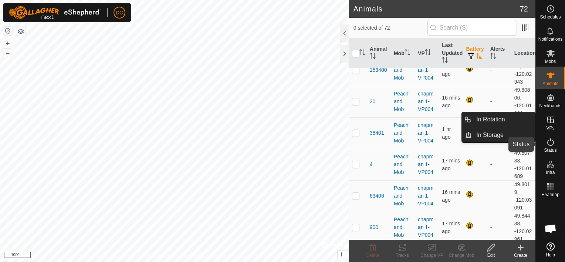  What do you see at coordinates (437, 9) in the screenshot?
I see `h2: Animals` at bounding box center [437, 9].